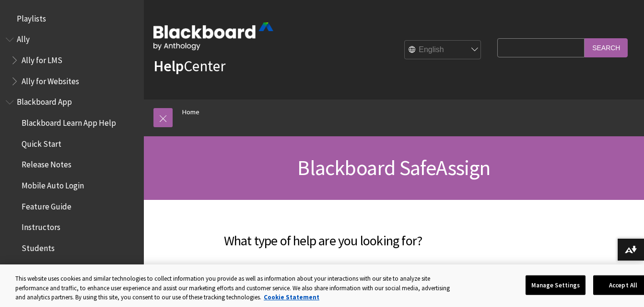  Describe the element at coordinates (38, 246) in the screenshot. I see `span: Students` at that location.